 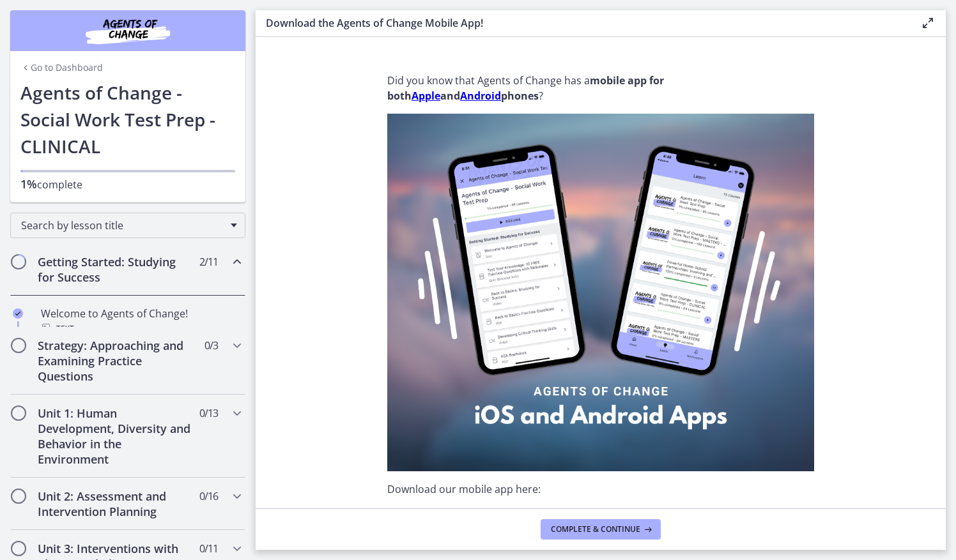 What do you see at coordinates (208, 262) in the screenshot?
I see `span: 2 / 11` at bounding box center [208, 262].